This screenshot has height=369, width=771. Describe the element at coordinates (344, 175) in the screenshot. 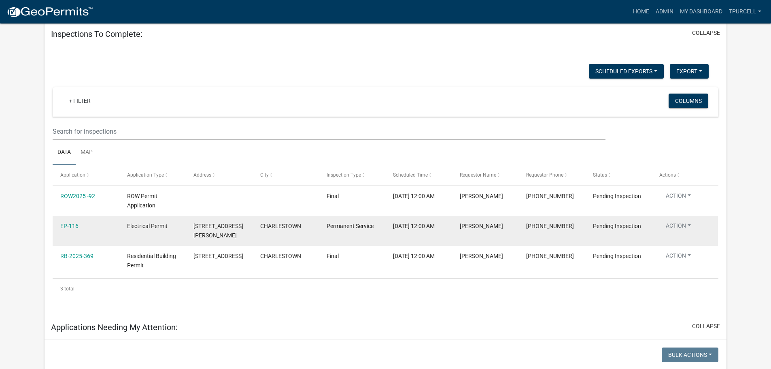

I see `span: Inspection Type` at that location.